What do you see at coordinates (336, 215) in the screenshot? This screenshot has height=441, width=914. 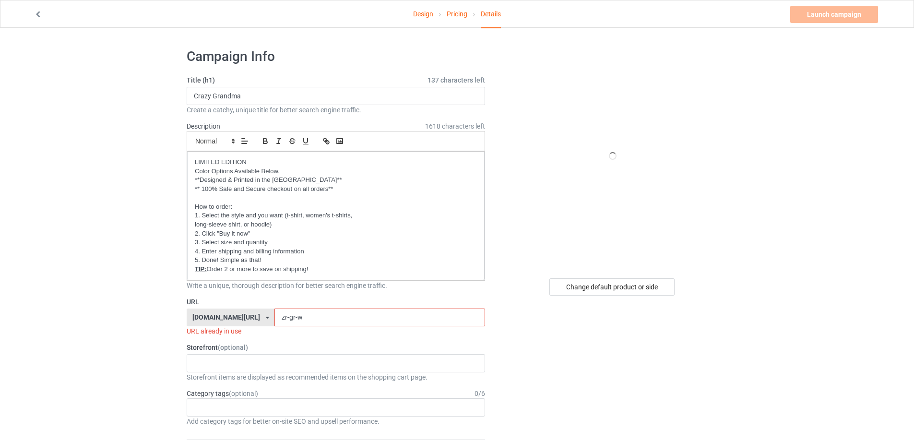 I see `p: 1. Select the style and you want (t-shirt, women's t-shirts,` at bounding box center [336, 215].